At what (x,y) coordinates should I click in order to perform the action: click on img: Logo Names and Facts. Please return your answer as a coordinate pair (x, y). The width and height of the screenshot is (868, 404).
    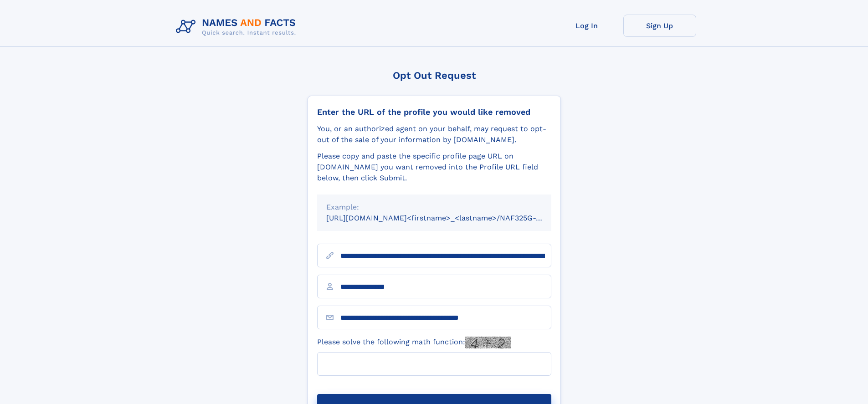
    Looking at the image, I should click on (238, 27).